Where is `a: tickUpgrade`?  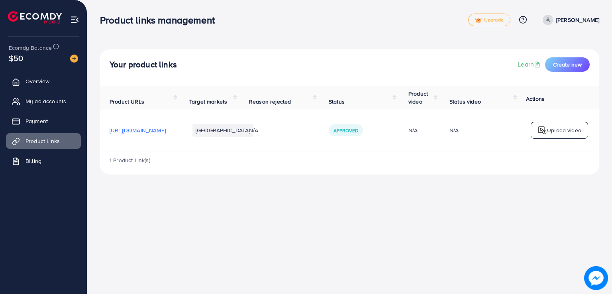 a: tickUpgrade is located at coordinates (490, 20).